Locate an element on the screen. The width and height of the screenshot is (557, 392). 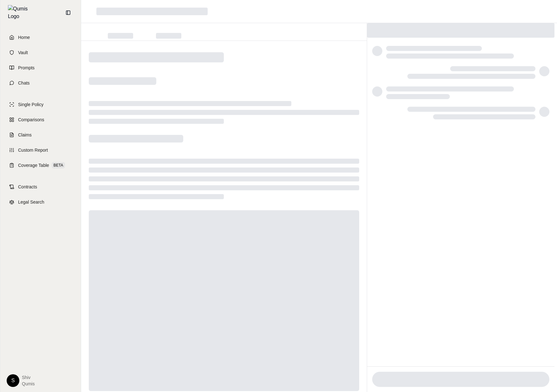
span: Vault is located at coordinates (23, 52).